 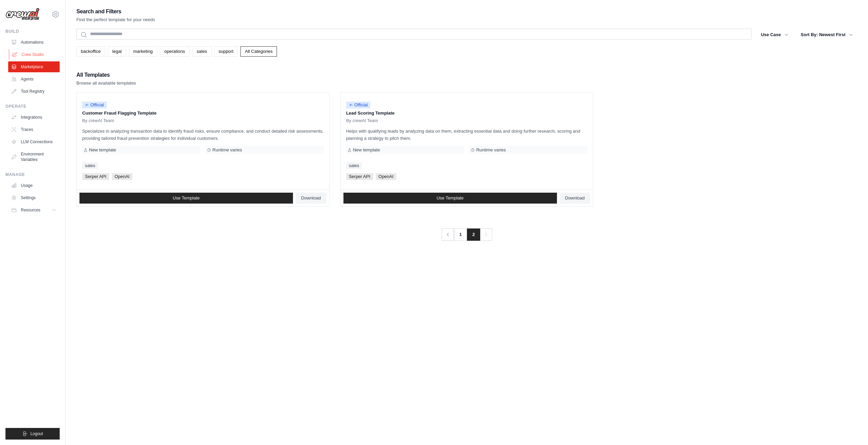 I want to click on button: Sort By: Newest First, so click(x=827, y=35).